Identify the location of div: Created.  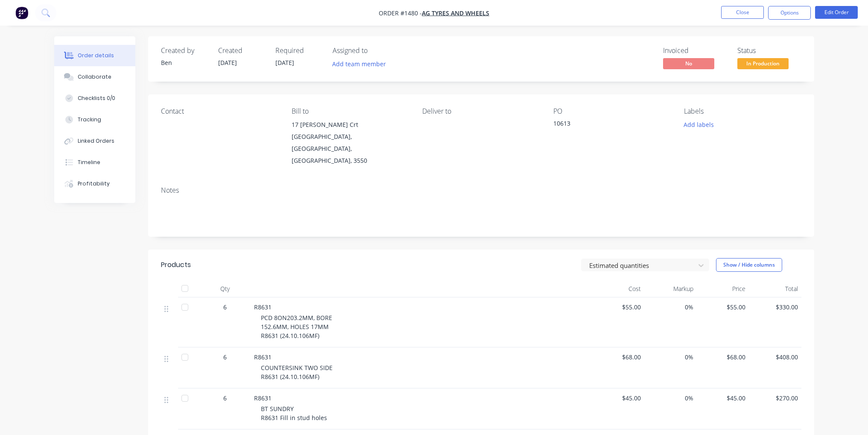
(242, 50).